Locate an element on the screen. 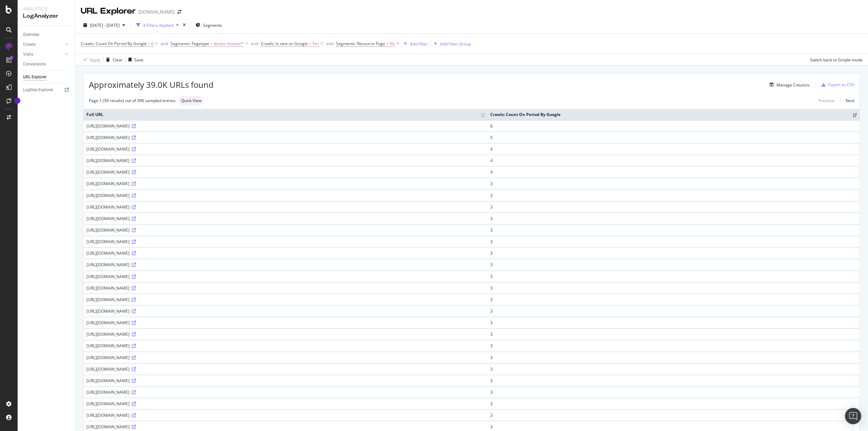 This screenshot has width=868, height=431. a: Logfiles Explorer is located at coordinates (47, 90).